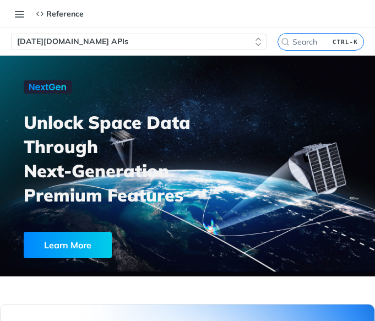  Describe the element at coordinates (94, 245) in the screenshot. I see `a: Learn More` at that location.